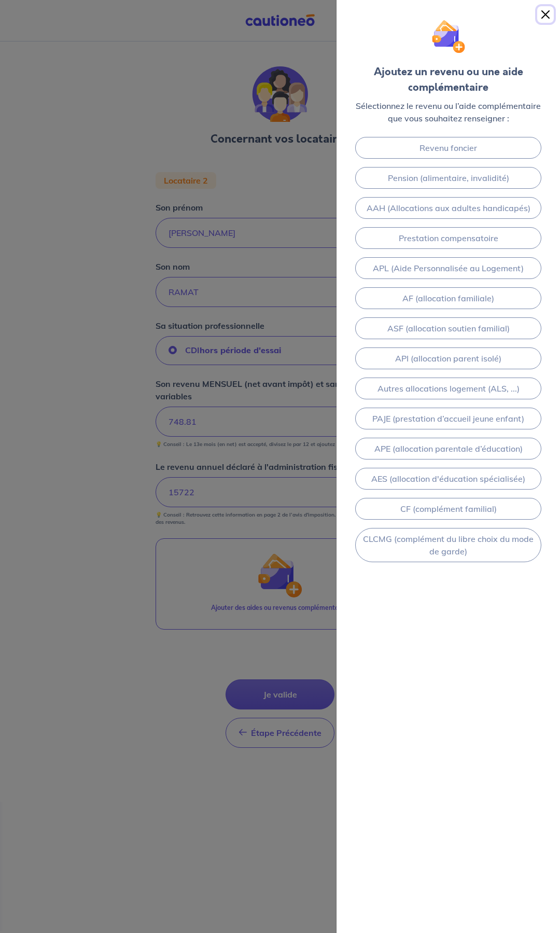  I want to click on button: Close, so click(545, 15).